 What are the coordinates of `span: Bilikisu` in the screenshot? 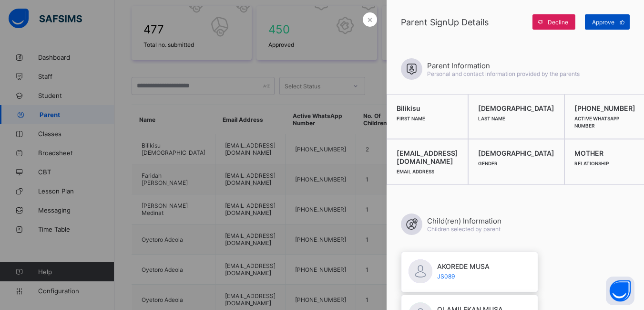 It's located at (428, 107).